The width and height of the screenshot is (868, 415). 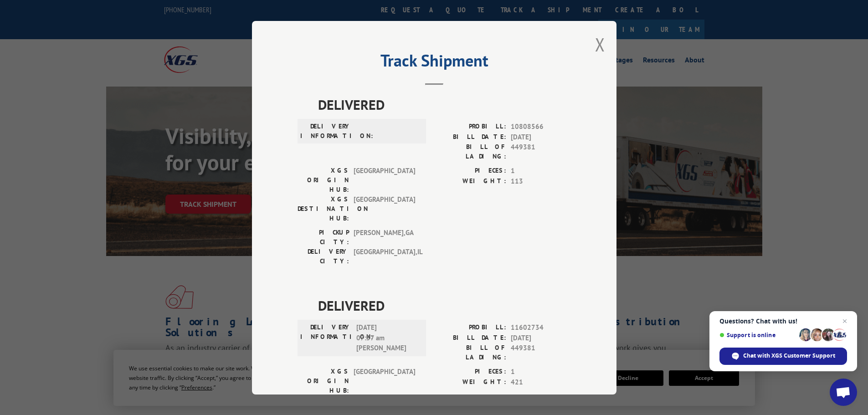 What do you see at coordinates (600, 44) in the screenshot?
I see `button: Close modal` at bounding box center [600, 44].